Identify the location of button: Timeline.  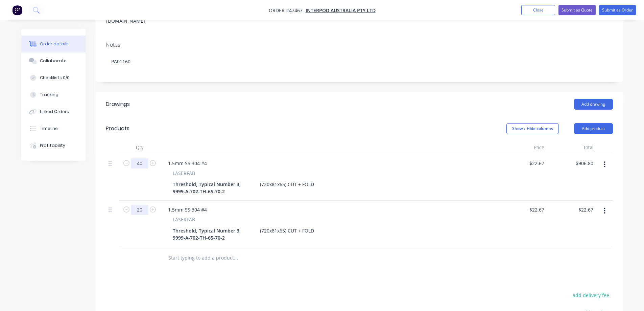
(54, 128).